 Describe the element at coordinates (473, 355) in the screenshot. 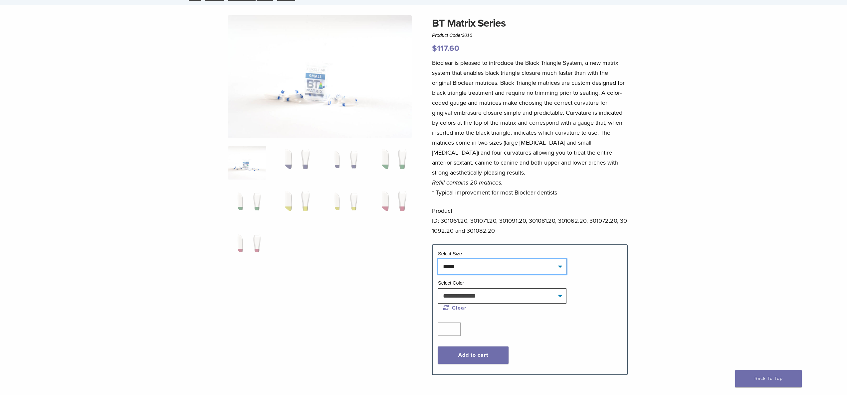

I see `button: Add to cart` at that location.